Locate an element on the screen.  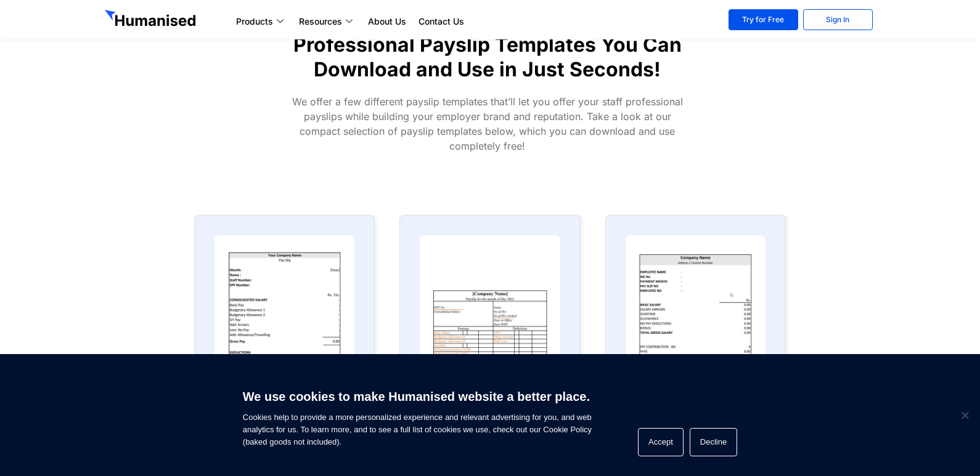
a: Sign In is located at coordinates (838, 20).